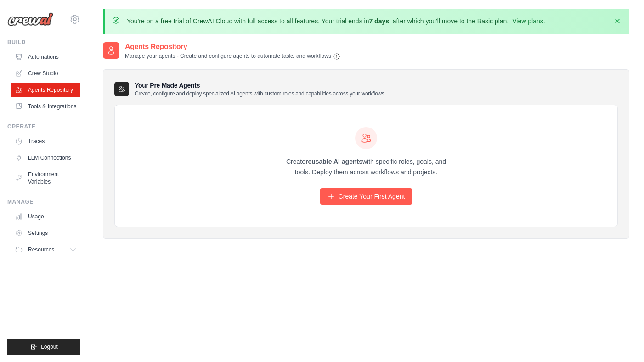 The width and height of the screenshot is (644, 362). Describe the element at coordinates (46, 141) in the screenshot. I see `a: Traces` at that location.